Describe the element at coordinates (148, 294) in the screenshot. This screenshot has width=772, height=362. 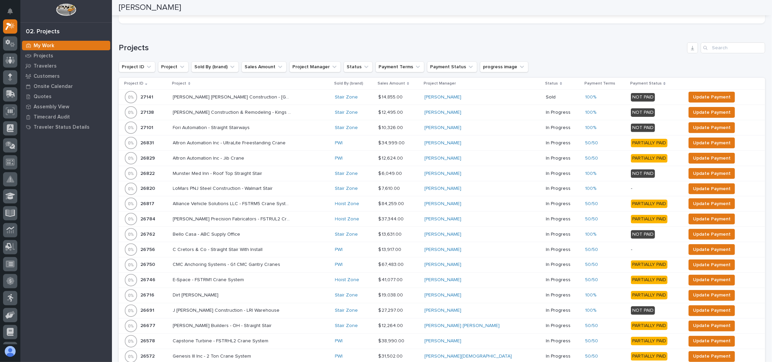
I see `p: 26716` at that location.